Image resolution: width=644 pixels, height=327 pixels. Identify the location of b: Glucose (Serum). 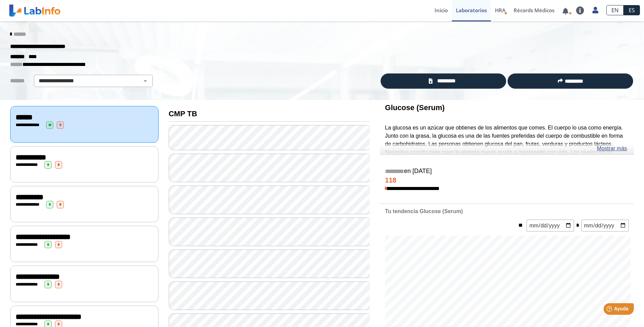
(415, 108).